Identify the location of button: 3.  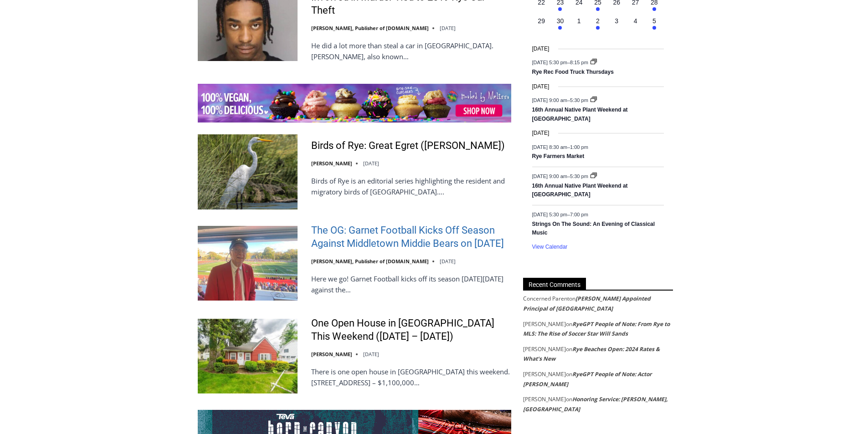
(616, 26).